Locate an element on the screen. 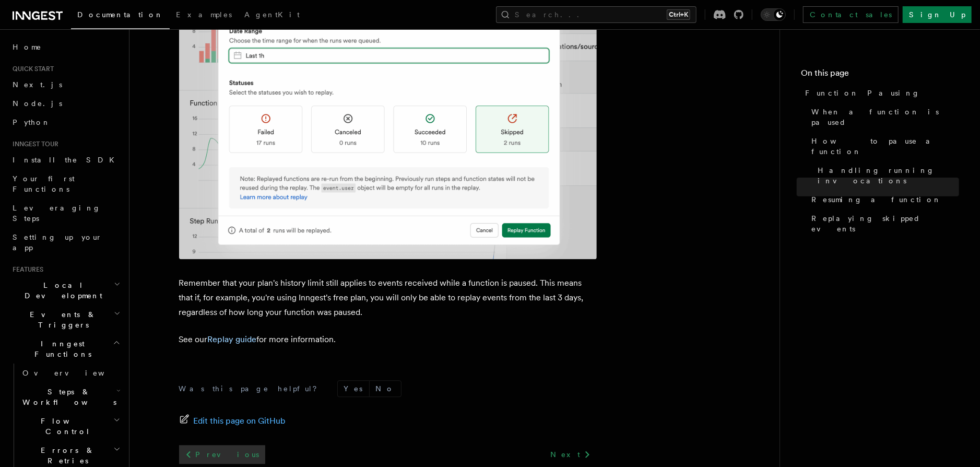 The image size is (980, 467). a: AgentKit is located at coordinates (272, 16).